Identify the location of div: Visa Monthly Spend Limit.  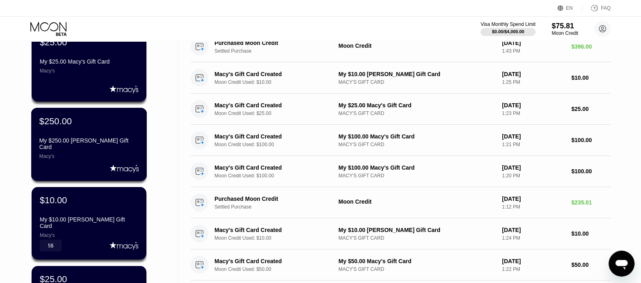
(508, 24).